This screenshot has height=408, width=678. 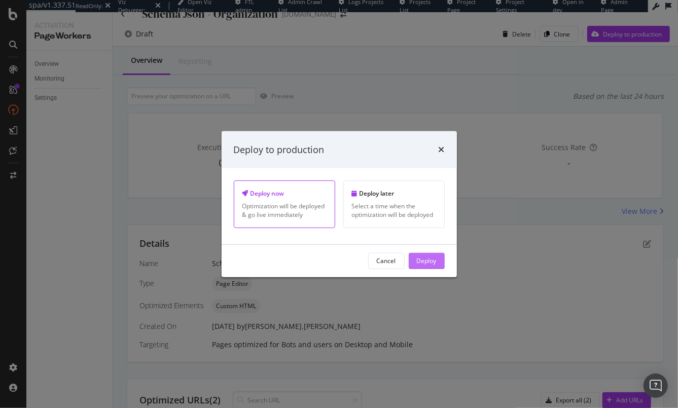 What do you see at coordinates (394, 210) in the screenshot?
I see `div: Select a time when the optimization will be deployed` at bounding box center [394, 210].